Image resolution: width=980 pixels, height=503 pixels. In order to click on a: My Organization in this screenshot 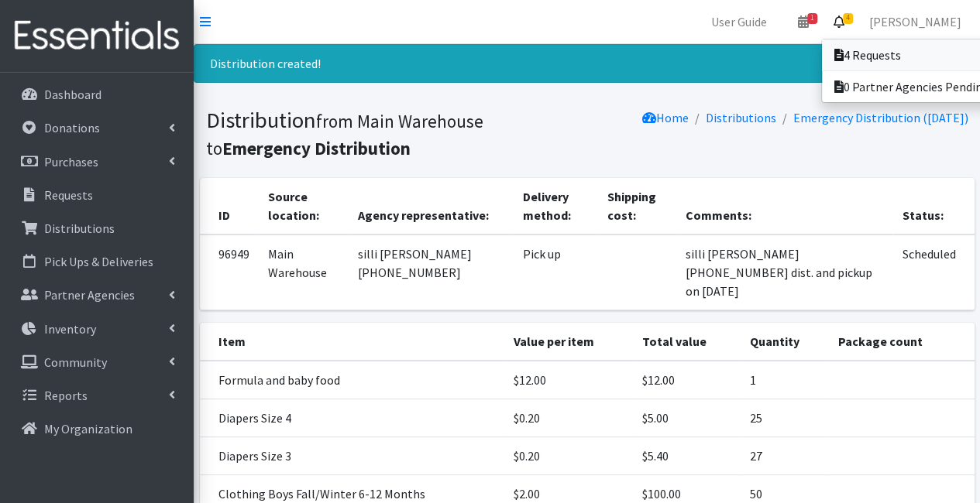, I will do `click(97, 429)`.